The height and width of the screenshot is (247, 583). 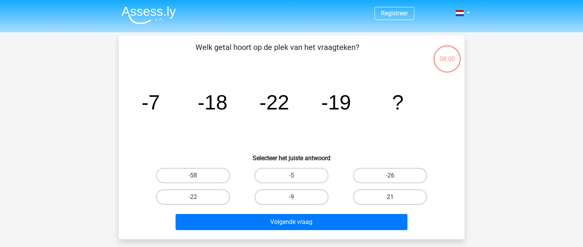 What do you see at coordinates (447, 54) in the screenshot?
I see `div: 08:00` at bounding box center [447, 54].